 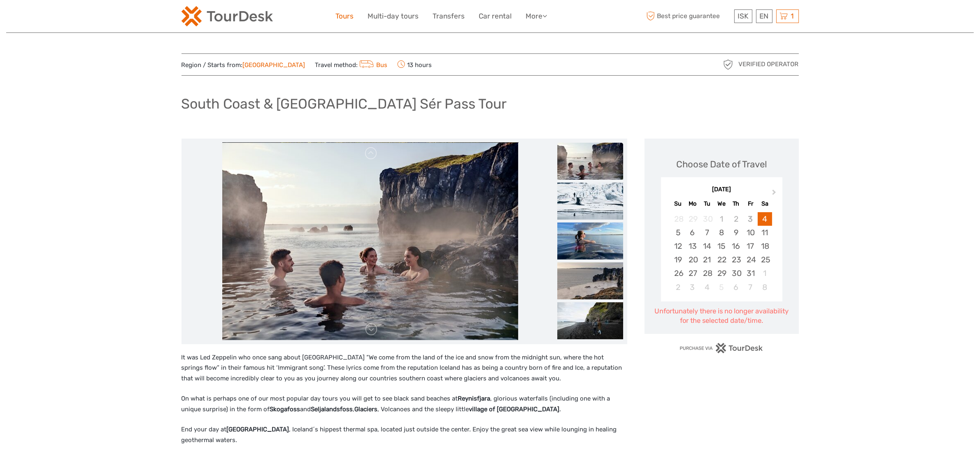 What do you see at coordinates (722, 164) in the screenshot?
I see `div: Choose Date of Travel` at bounding box center [722, 164].